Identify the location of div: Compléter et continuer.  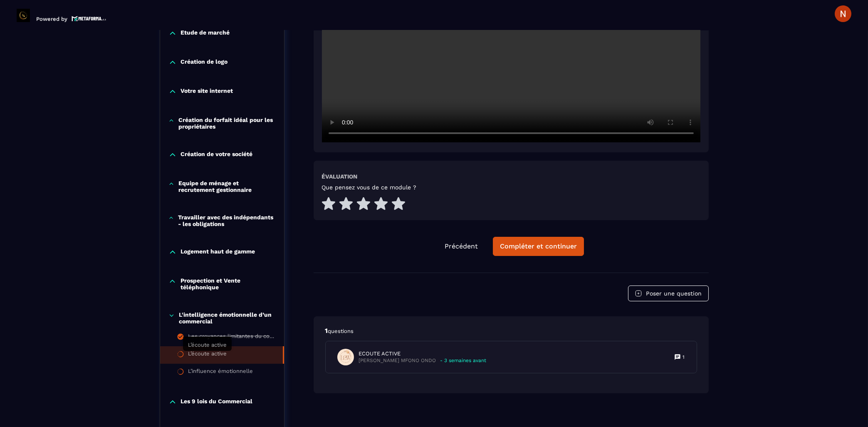
(538, 246).